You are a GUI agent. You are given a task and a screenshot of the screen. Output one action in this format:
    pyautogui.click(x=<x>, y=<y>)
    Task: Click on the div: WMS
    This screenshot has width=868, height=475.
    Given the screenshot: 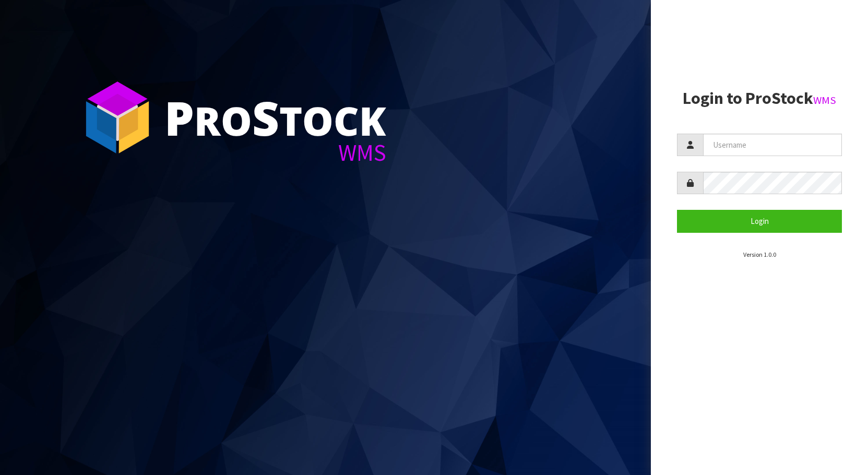 What is the action you would take?
    pyautogui.click(x=275, y=153)
    